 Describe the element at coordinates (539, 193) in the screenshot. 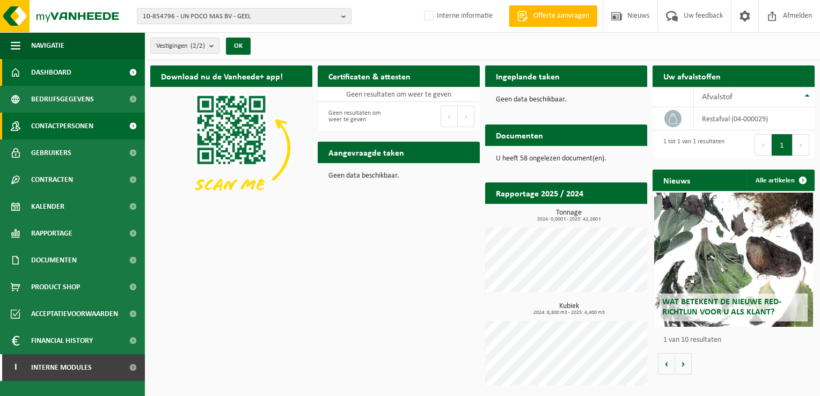

I see `h2: Rapportage 2025 / 2024` at that location.